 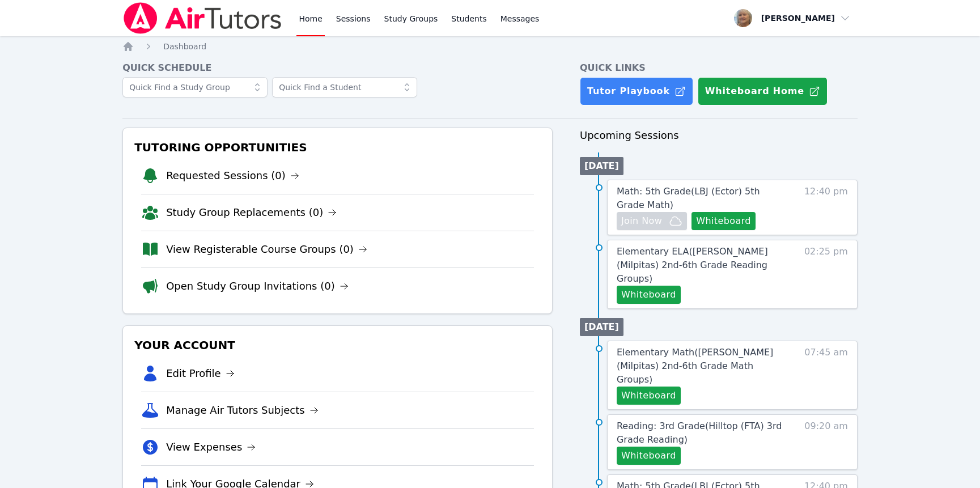 What do you see at coordinates (826, 208) in the screenshot?
I see `span: 12:40 pm` at bounding box center [826, 208].